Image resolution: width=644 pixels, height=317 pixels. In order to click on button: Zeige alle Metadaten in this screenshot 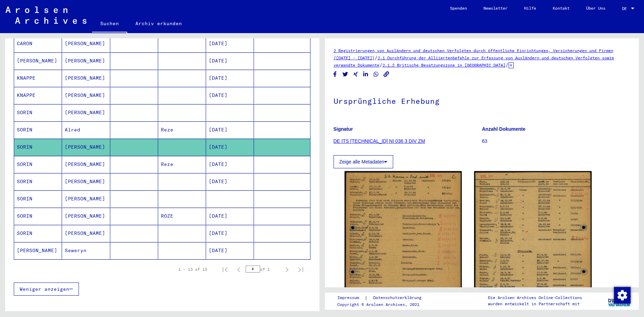, I will do `click(364, 162)`.